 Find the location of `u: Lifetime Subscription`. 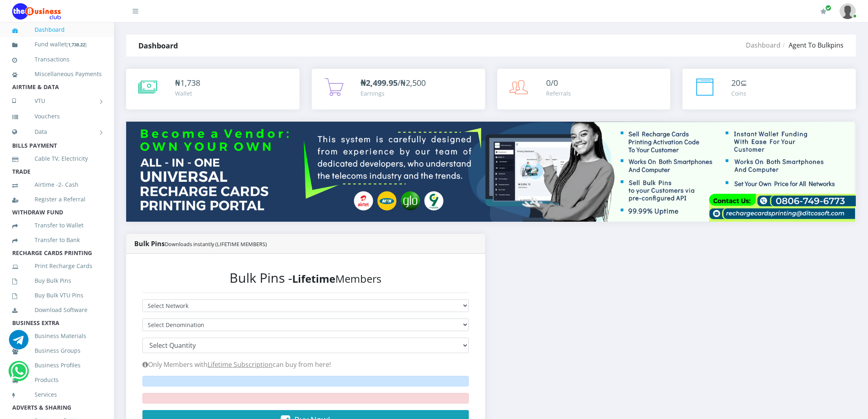

u: Lifetime Subscription is located at coordinates (240, 365).